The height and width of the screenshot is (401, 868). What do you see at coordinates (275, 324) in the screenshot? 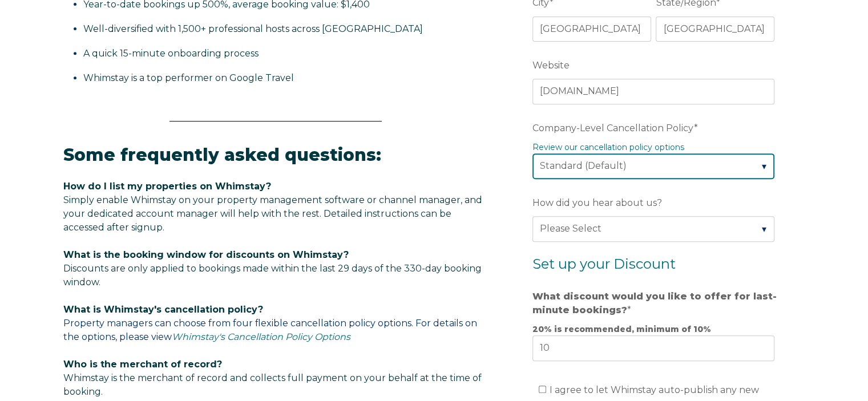
I see `p: Property managers can choose from four flexible cancellation policy options. For details on the o...` at bounding box center [275, 324].